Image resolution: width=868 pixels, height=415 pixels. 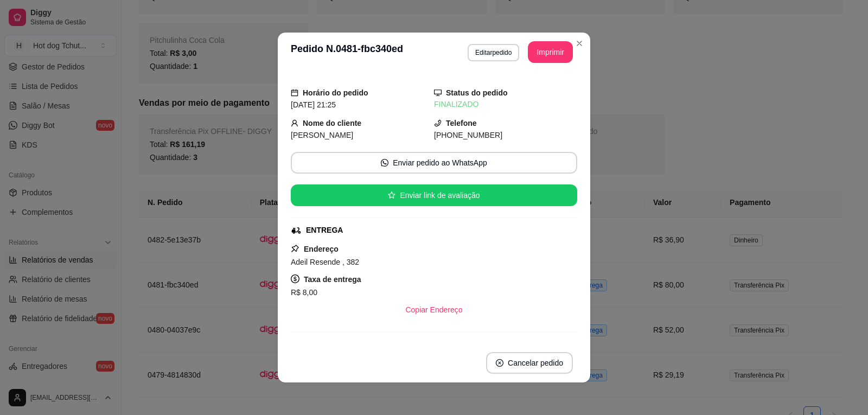 I want to click on div: FINALIZADO, so click(x=505, y=104).